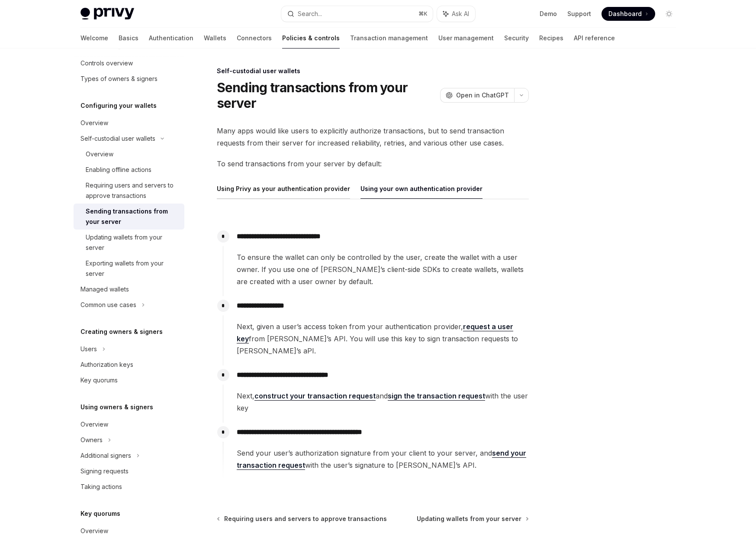 The height and width of the screenshot is (534, 756). I want to click on h5: Configuring your wallets, so click(119, 106).